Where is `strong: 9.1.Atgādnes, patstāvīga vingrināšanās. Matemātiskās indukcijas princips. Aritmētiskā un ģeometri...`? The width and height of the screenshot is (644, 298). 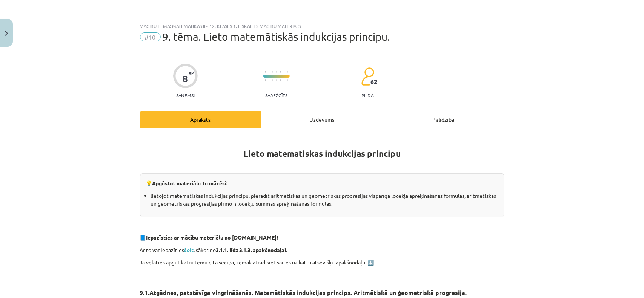
strong: 9.1.Atgādnes, patstāvīga vingrināšanās. Matemātiskās indukcijas princips. Aritmētiskā un ģeometri... is located at coordinates (303, 293).